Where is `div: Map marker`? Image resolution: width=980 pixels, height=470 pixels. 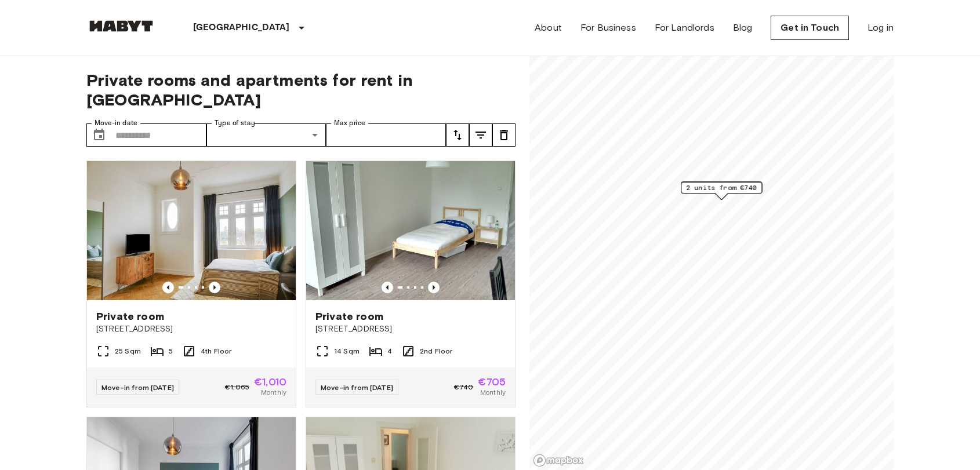
div: Map marker is located at coordinates (721, 190).